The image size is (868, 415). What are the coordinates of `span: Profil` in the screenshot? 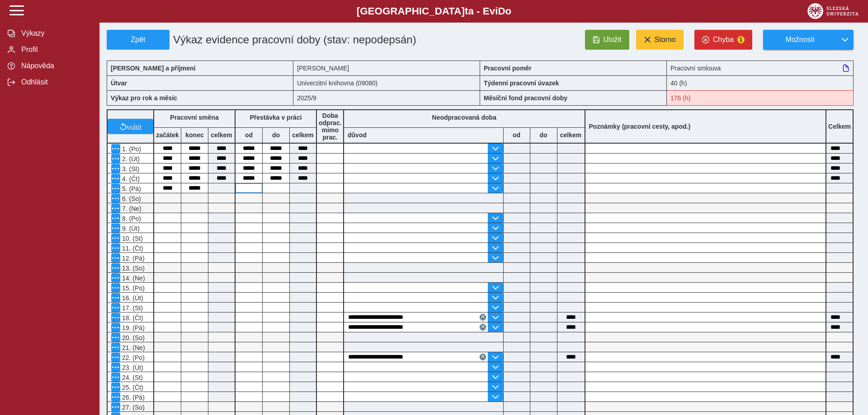 It's located at (55, 49).